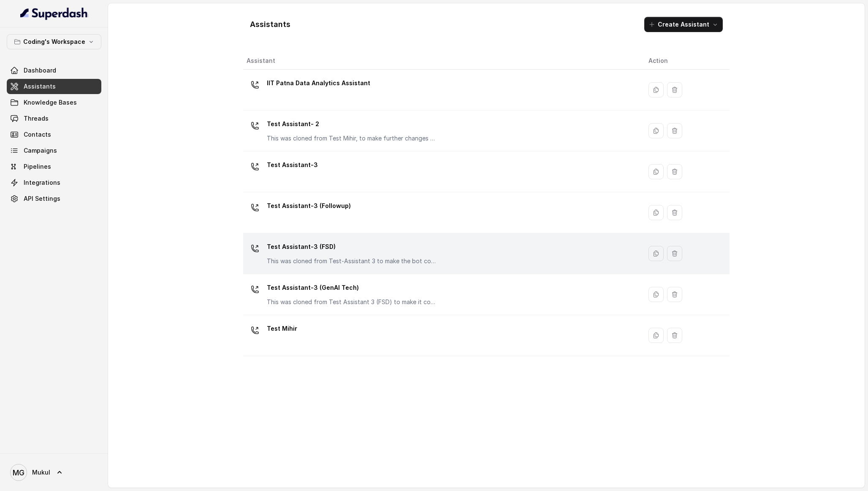 The width and height of the screenshot is (868, 491). I want to click on span: Assistants, so click(40, 86).